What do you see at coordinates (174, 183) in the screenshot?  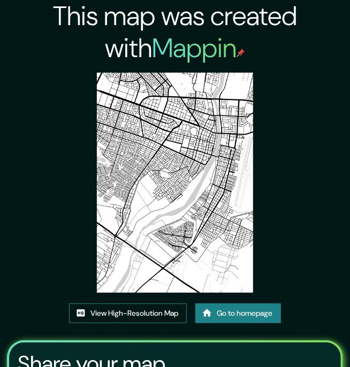 I see `img: created-map` at bounding box center [174, 183].